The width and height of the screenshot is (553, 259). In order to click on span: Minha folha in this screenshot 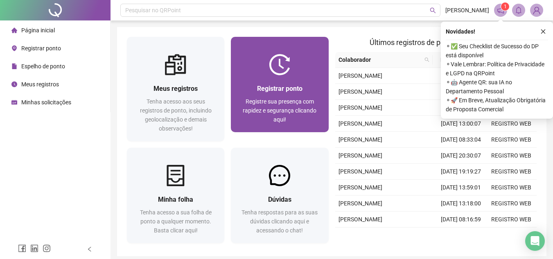, I will do `click(176, 199)`.